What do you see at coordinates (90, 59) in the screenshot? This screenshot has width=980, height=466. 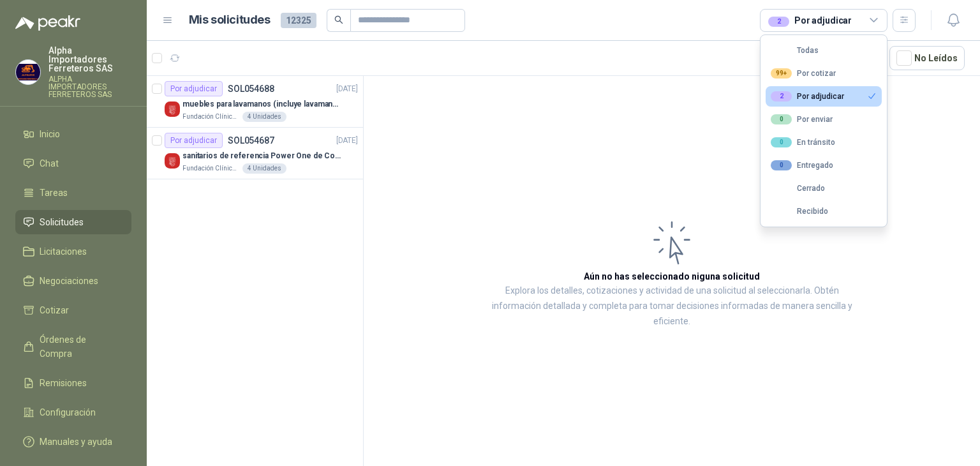 I see `p: Alpha Importadores Ferreteros SAS` at bounding box center [90, 59].